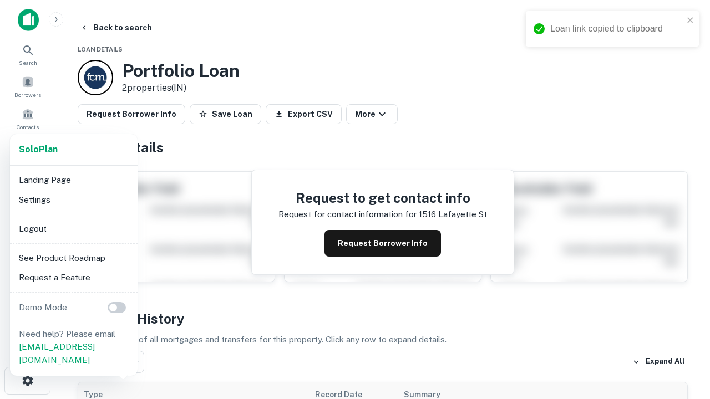 The width and height of the screenshot is (710, 399). I want to click on li: Request a Feature, so click(74, 278).